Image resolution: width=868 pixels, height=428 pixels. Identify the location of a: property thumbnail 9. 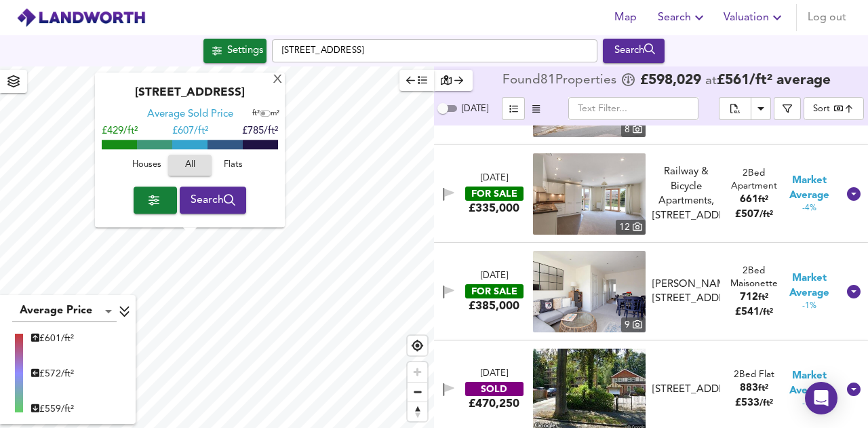
(589, 292).